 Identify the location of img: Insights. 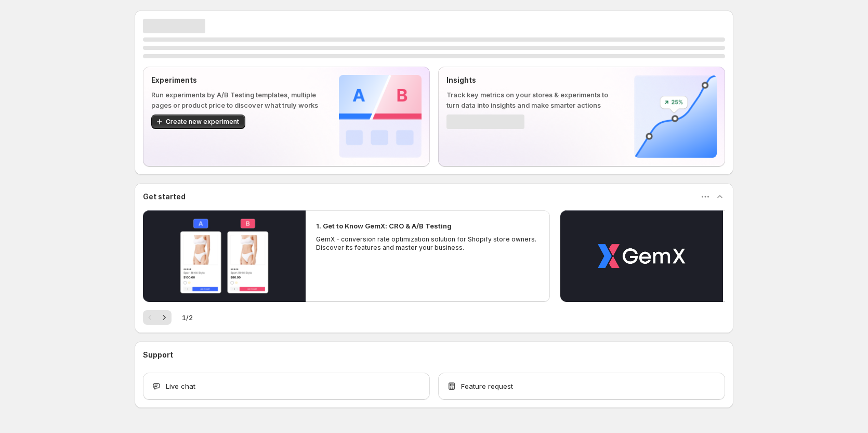
(675, 116).